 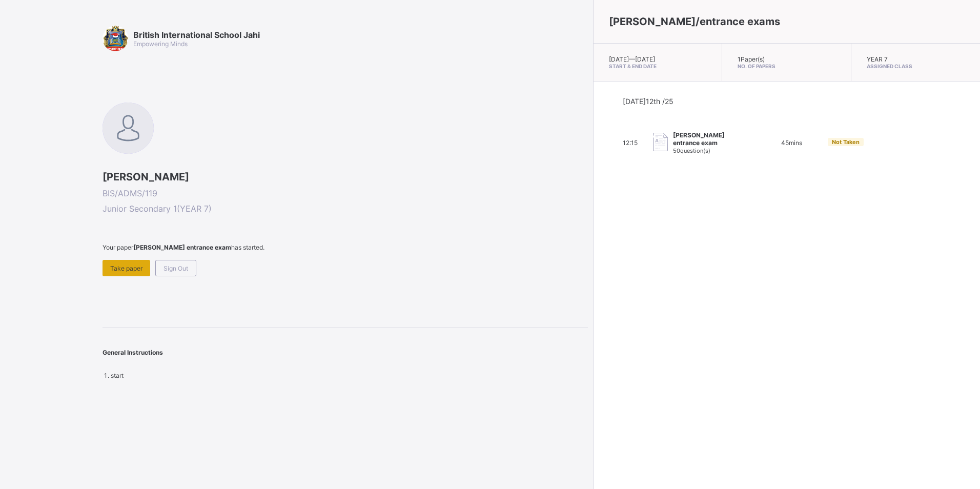 What do you see at coordinates (345, 193) in the screenshot?
I see `span: BIS/ADMS/119` at bounding box center [345, 193].